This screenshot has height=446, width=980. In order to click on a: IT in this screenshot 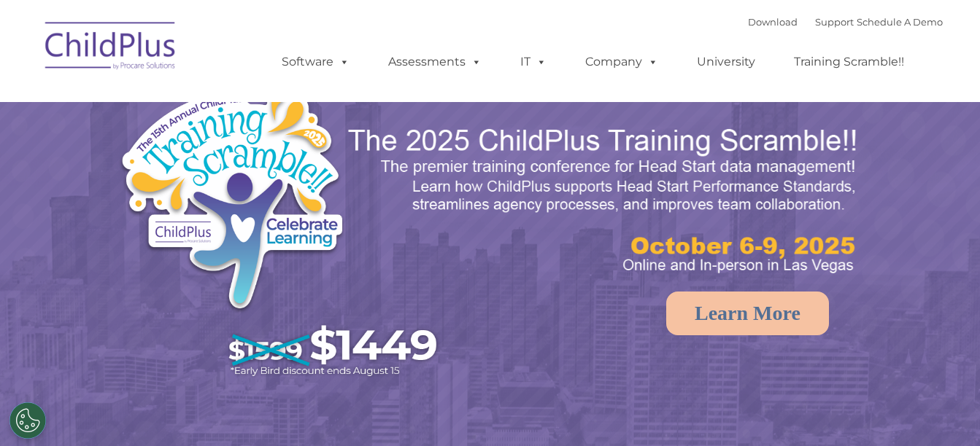, I will do `click(534, 62)`.